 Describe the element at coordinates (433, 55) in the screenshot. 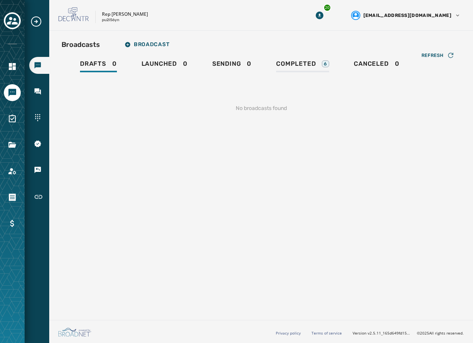

I see `span: Refresh` at that location.